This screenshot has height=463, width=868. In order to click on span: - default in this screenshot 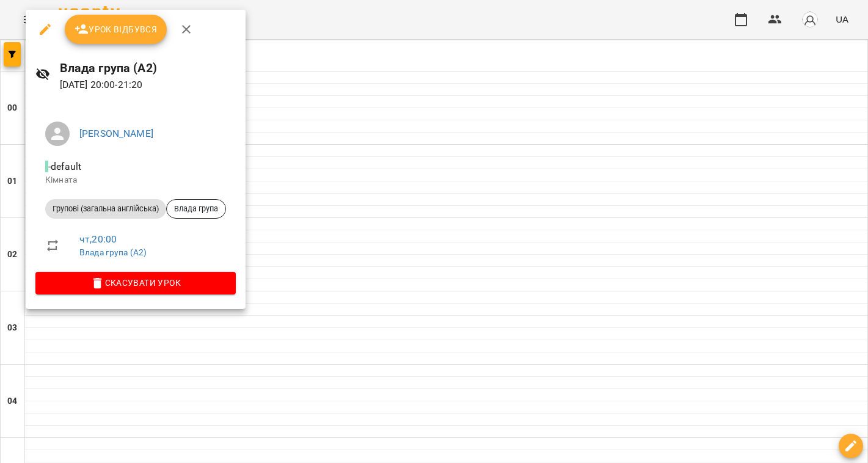, I will do `click(64, 166)`.